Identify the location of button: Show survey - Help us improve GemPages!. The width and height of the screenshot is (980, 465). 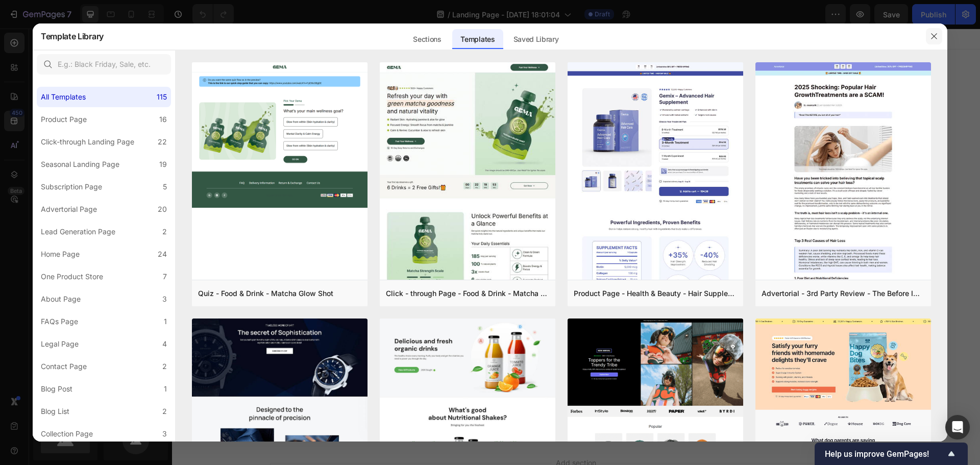
(891, 453).